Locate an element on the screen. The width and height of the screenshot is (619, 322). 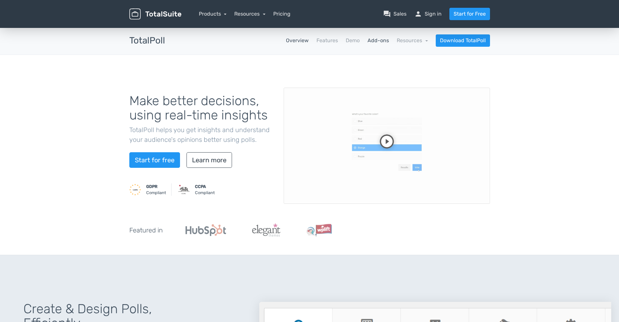
a: Learn more is located at coordinates (209, 160).